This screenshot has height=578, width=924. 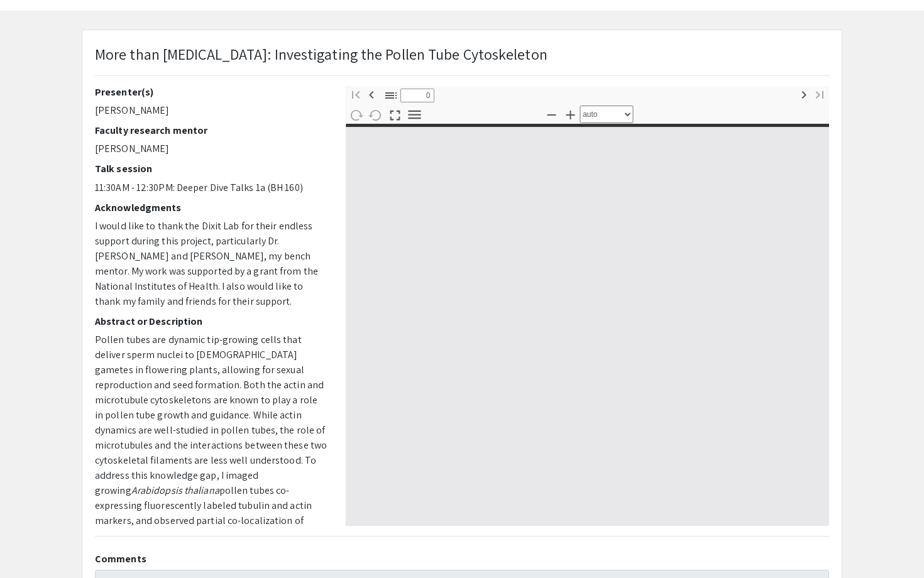 What do you see at coordinates (552, 114) in the screenshot?
I see `button: Zoom Out` at bounding box center [552, 114].